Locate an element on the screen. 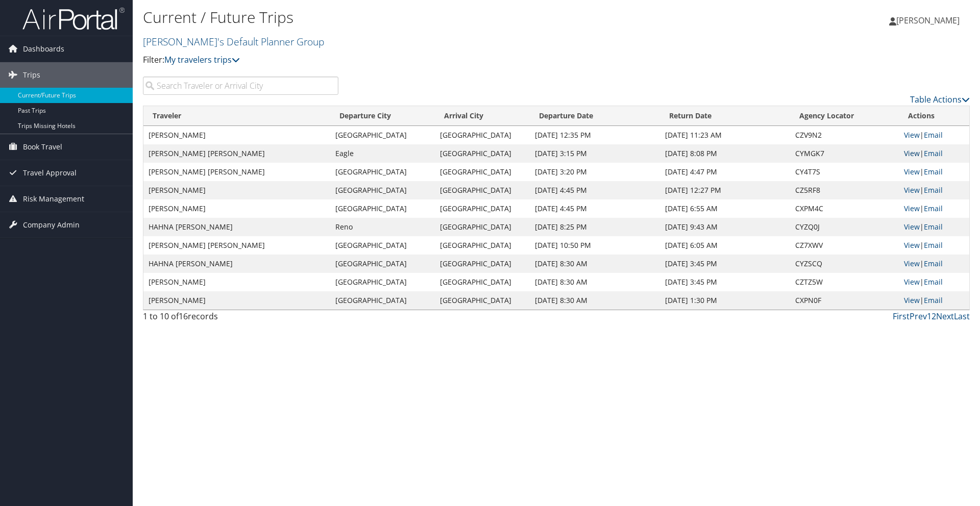 This screenshot has width=980, height=506. td: CXPM4C is located at coordinates (844, 208).